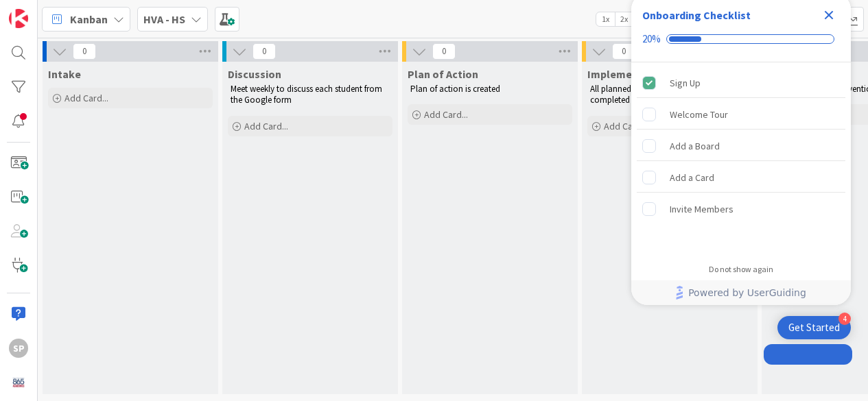  What do you see at coordinates (64, 74) in the screenshot?
I see `span: Intake` at bounding box center [64, 74].